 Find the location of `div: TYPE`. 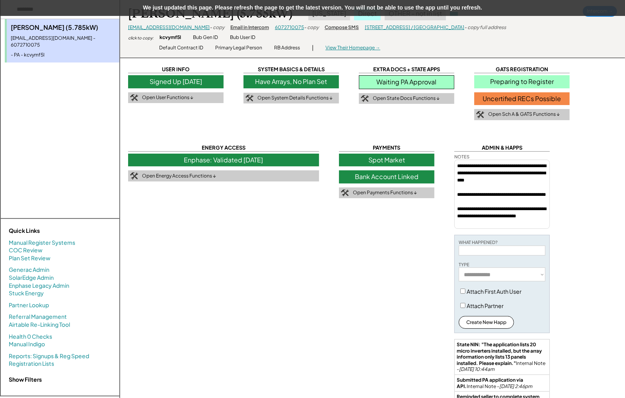

div: TYPE is located at coordinates (464, 264).